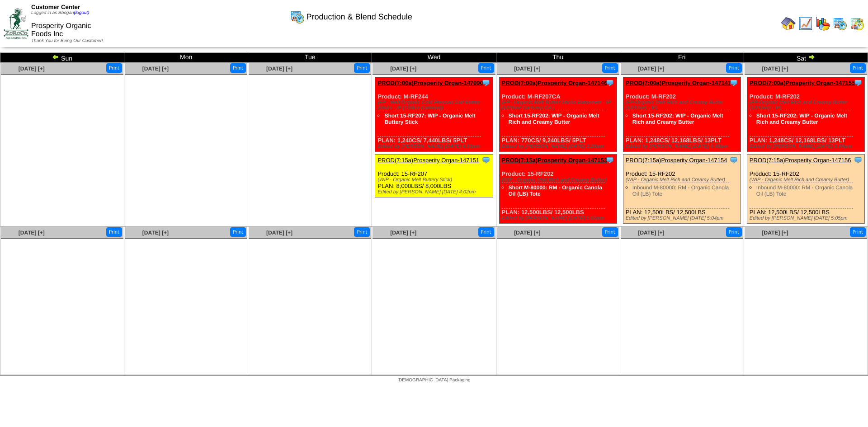 This screenshot has height=427, width=868. What do you see at coordinates (678, 83) in the screenshot?
I see `a: PROD(7:00a)Prosperity Organ-147147` at bounding box center [678, 83].